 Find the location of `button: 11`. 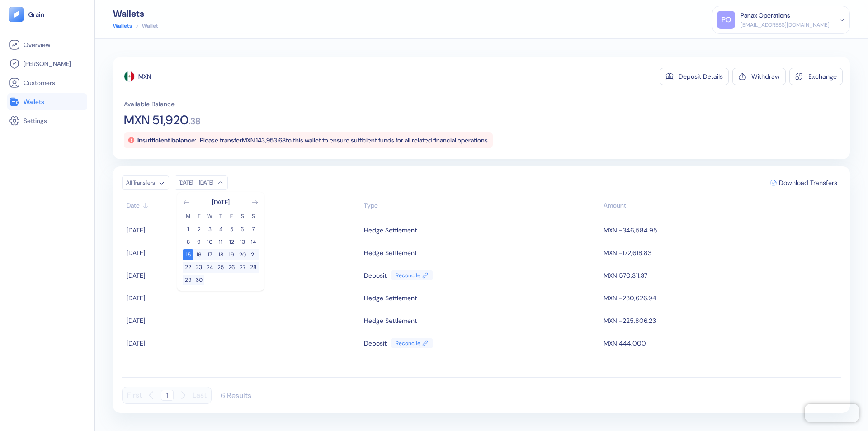

button: 11 is located at coordinates (221, 242).